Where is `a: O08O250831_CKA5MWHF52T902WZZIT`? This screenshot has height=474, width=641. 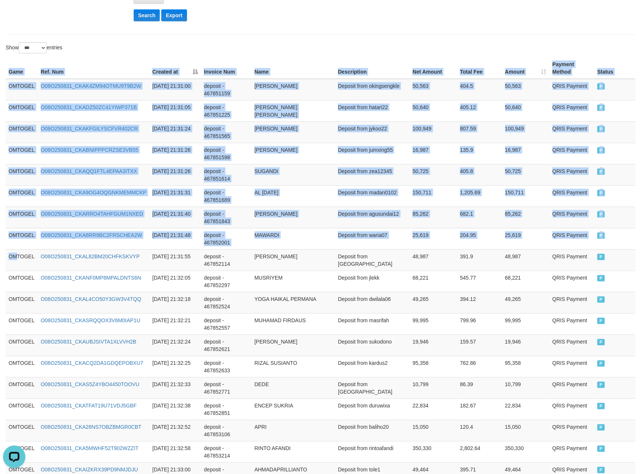
a: O08O250831_CKA5MWHF52T902WZZIT is located at coordinates (90, 448).